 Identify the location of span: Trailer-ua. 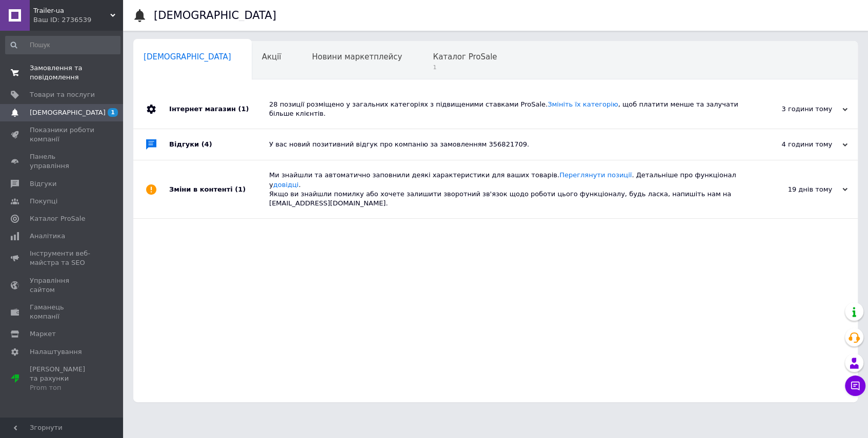
(72, 11).